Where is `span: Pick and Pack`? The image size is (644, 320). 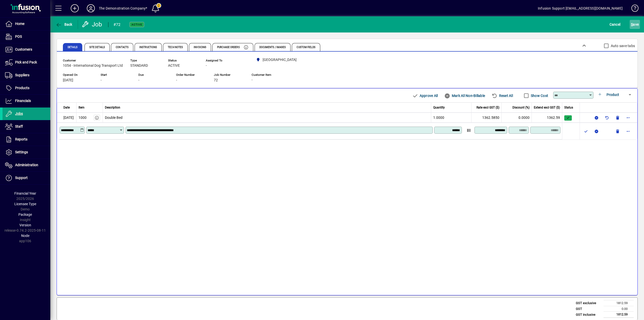
span: Pick and Pack is located at coordinates (26, 62).